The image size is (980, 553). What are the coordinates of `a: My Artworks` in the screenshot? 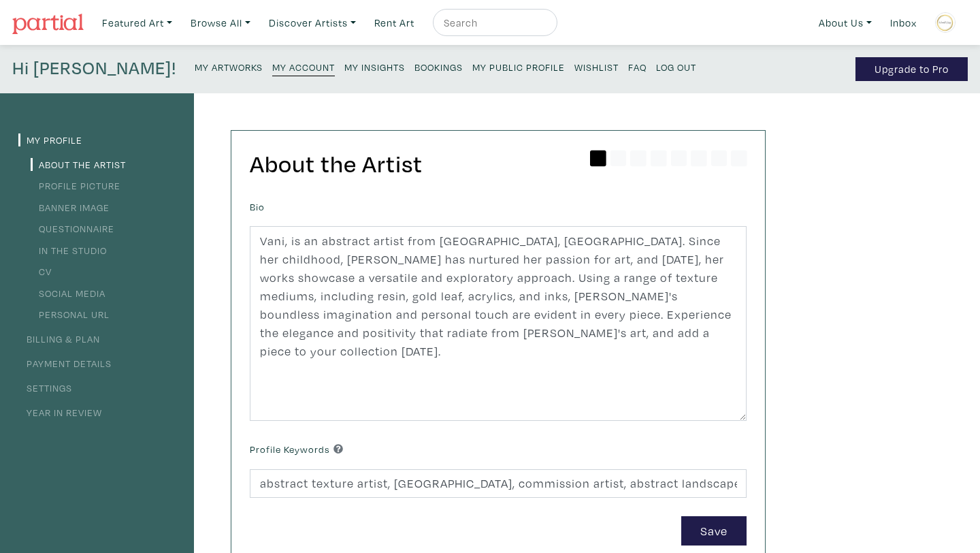 It's located at (228, 66).